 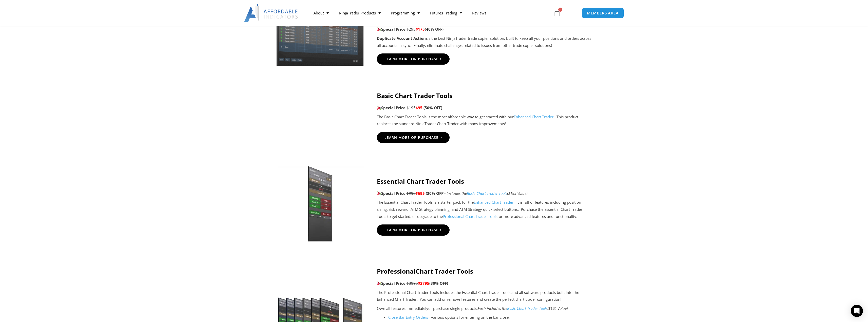 I want to click on i: Includes the ($195 Value), so click(x=487, y=193).